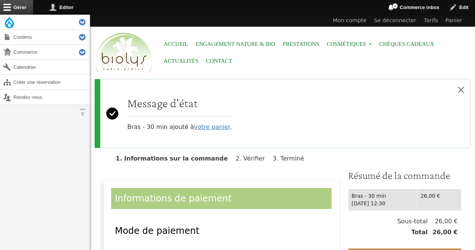 The height and width of the screenshot is (250, 475). Describe the element at coordinates (349, 44) in the screenshot. I see `span: Cosmétiques` at that location.